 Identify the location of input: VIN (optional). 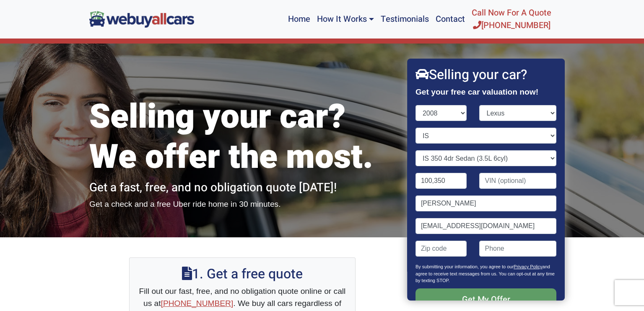
(518, 181).